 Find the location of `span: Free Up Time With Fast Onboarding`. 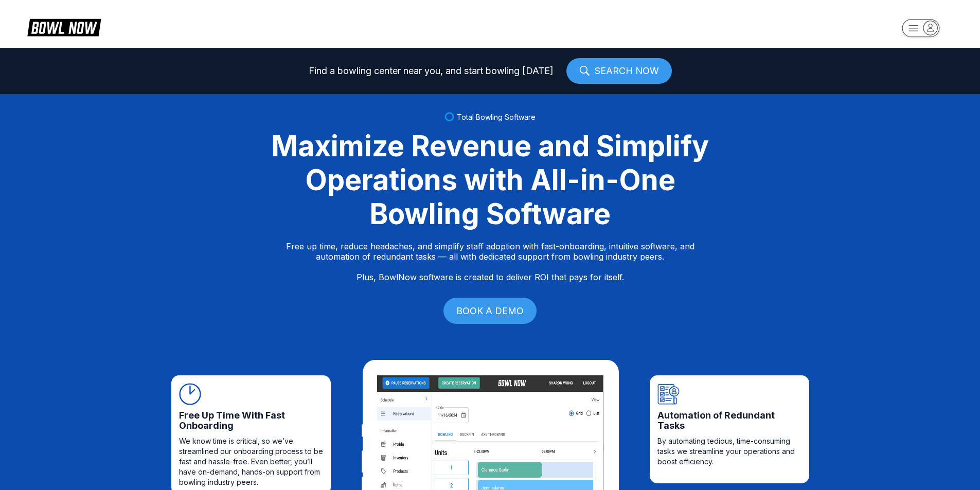

span: Free Up Time With Fast Onboarding is located at coordinates (251, 421).